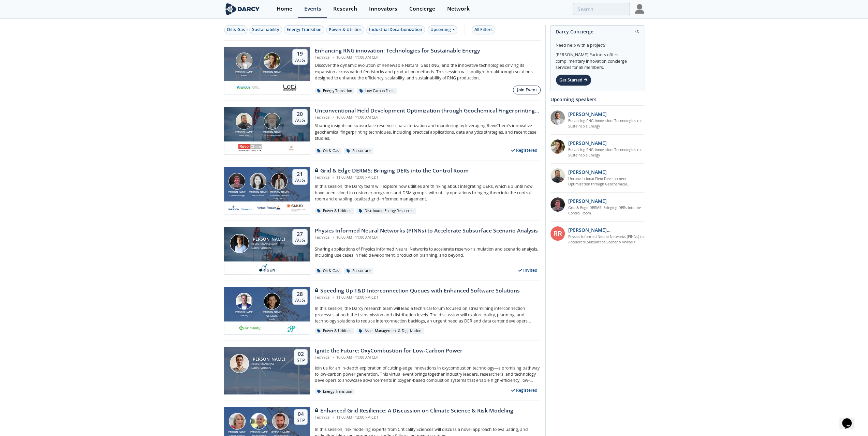 The image size is (868, 436). Describe the element at coordinates (573, 80) in the screenshot. I see `div: Get Started` at that location.